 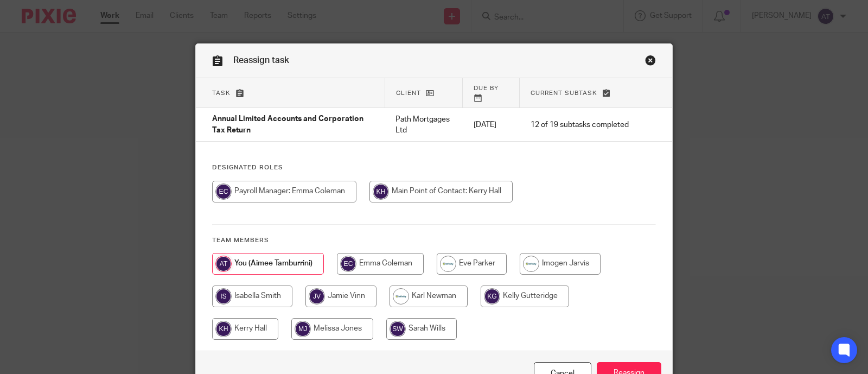 What do you see at coordinates (486, 88) in the screenshot?
I see `span: Due by` at bounding box center [486, 88].